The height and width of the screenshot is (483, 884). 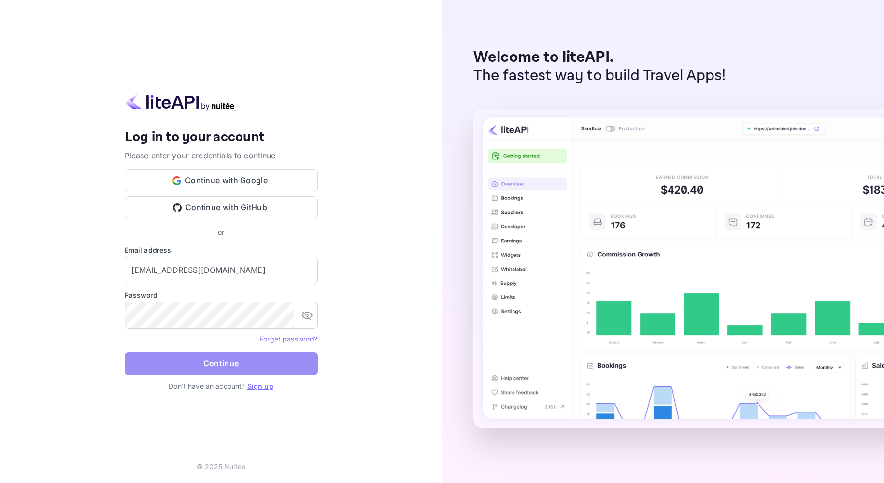 What do you see at coordinates (221, 181) in the screenshot?
I see `button: Continue with Google` at bounding box center [221, 181].